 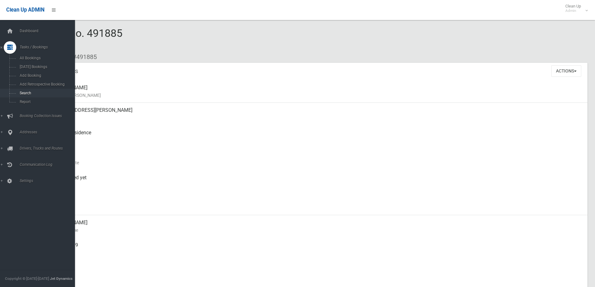 What do you see at coordinates (575, 8) in the screenshot?
I see `span: Clean Up` at bounding box center [575, 8].